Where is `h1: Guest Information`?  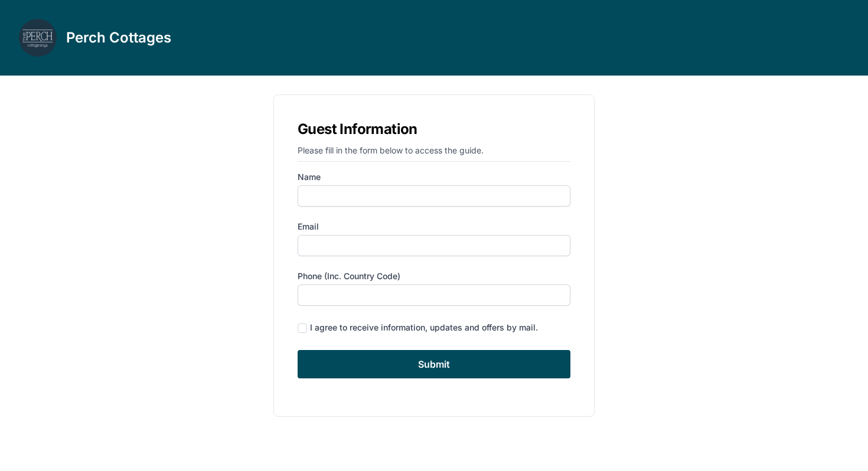
h1: Guest Information is located at coordinates (434, 129).